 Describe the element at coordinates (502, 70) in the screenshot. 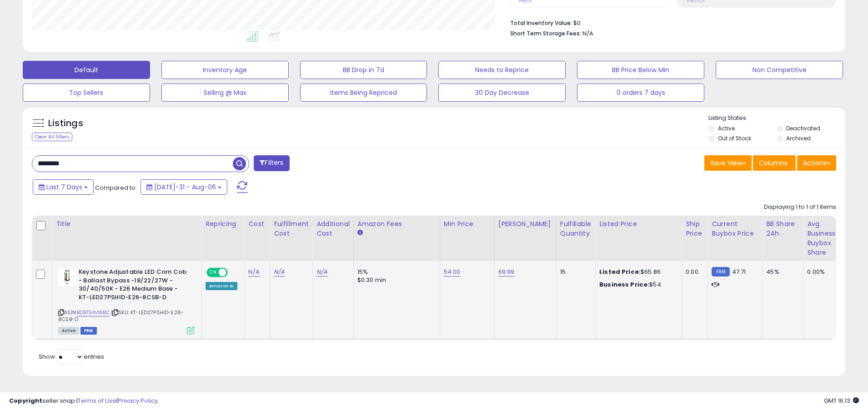

I see `button: Needs to Reprice` at that location.